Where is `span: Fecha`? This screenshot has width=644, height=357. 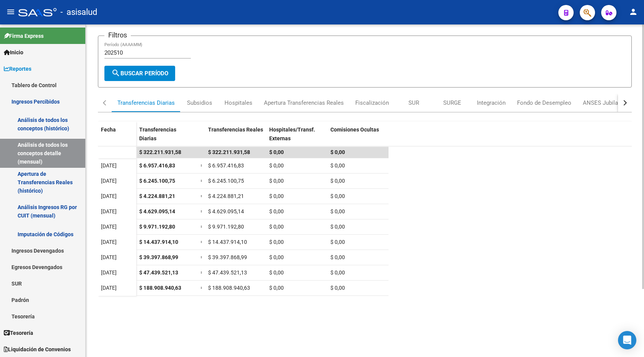
span: Fecha is located at coordinates (108, 130).